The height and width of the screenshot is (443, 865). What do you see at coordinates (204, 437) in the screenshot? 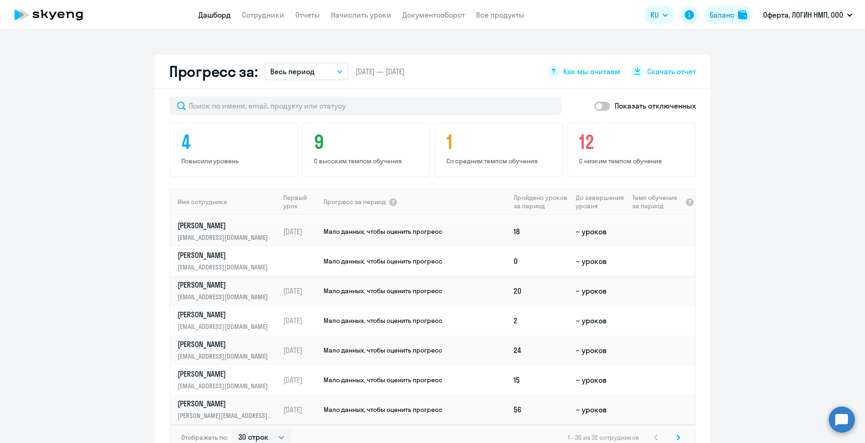
I see `span: Отображать по:` at bounding box center [204, 437].